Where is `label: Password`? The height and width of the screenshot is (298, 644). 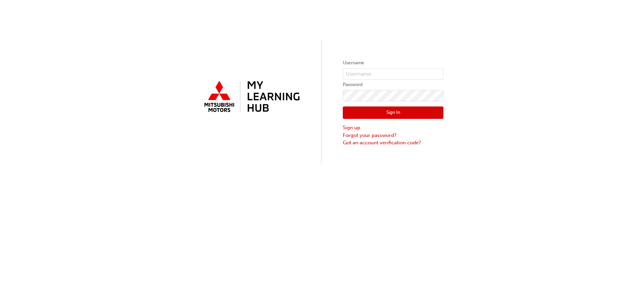
label: Password is located at coordinates (393, 85).